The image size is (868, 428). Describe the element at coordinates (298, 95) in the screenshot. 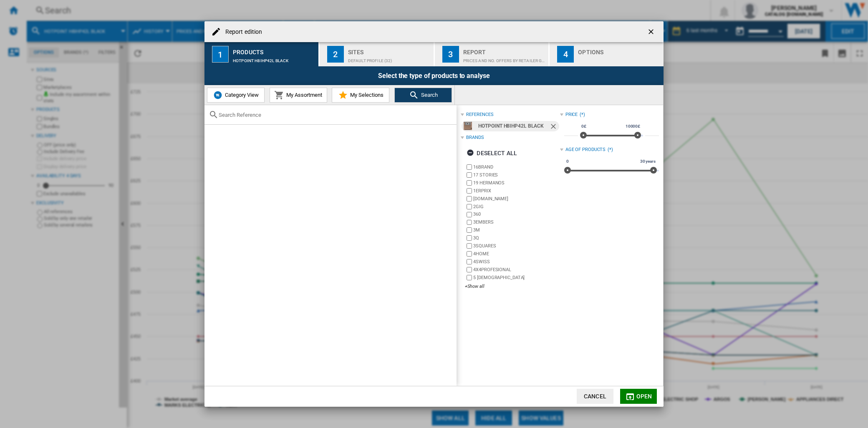

I see `button: My Assortment` at that location.